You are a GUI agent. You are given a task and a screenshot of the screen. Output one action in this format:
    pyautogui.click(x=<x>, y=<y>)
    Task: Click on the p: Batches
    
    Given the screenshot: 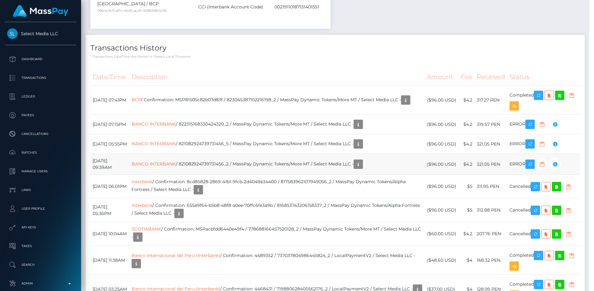 What is the action you would take?
    pyautogui.click(x=41, y=153)
    